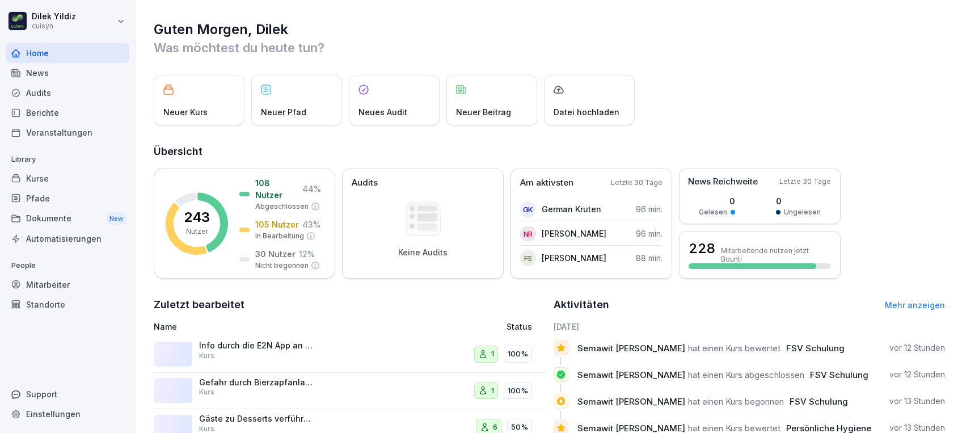 The width and height of the screenshot is (962, 433). I want to click on div: Automatisierungen, so click(68, 238).